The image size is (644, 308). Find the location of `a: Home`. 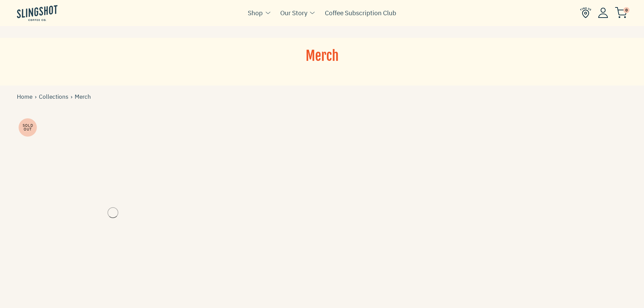

a: Home is located at coordinates (25, 97).